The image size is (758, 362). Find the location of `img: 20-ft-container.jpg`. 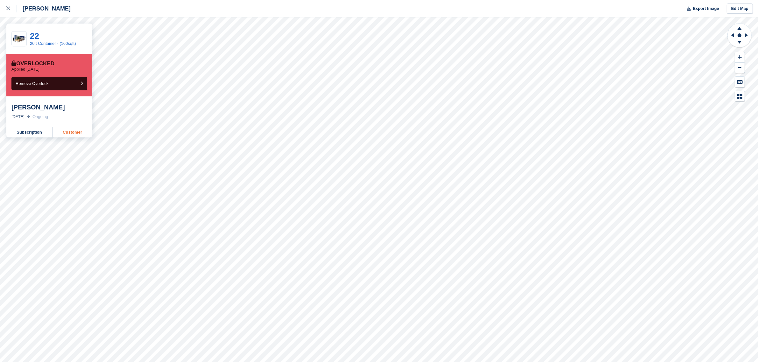

img: 20-ft-container.jpg is located at coordinates (19, 39).